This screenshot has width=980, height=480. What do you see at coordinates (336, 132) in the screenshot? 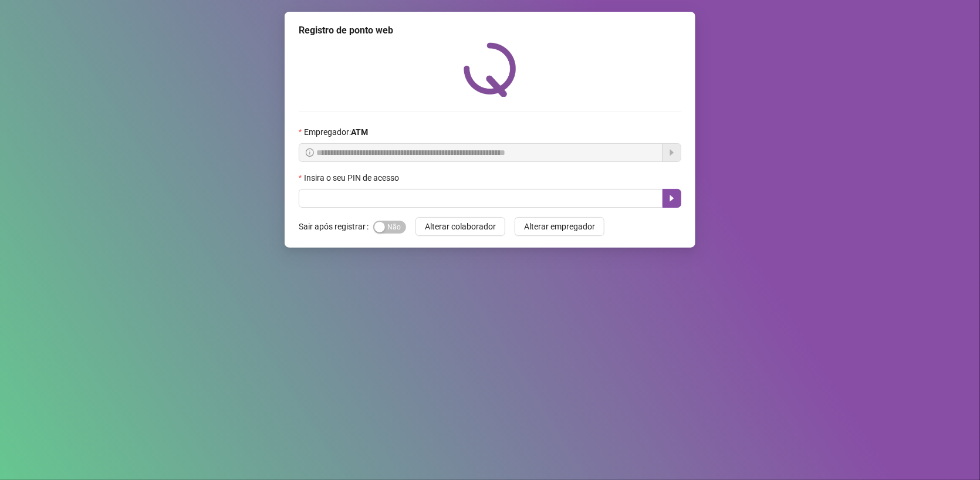
I see `span: Empregador :` at bounding box center [336, 132].